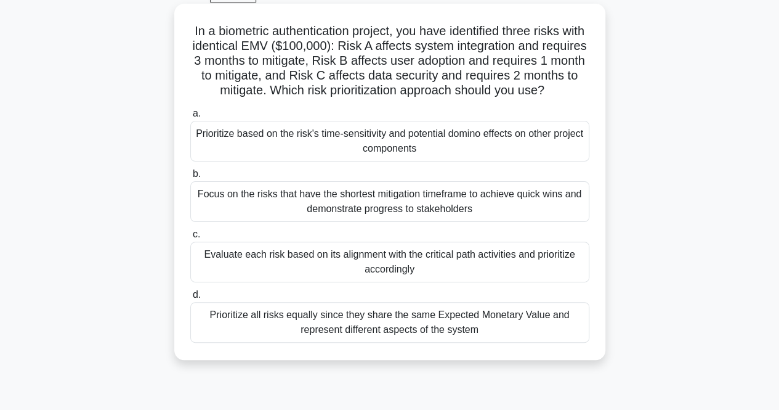 Image resolution: width=779 pixels, height=410 pixels. What do you see at coordinates (196, 173) in the screenshot?
I see `span: b.` at bounding box center [196, 173].